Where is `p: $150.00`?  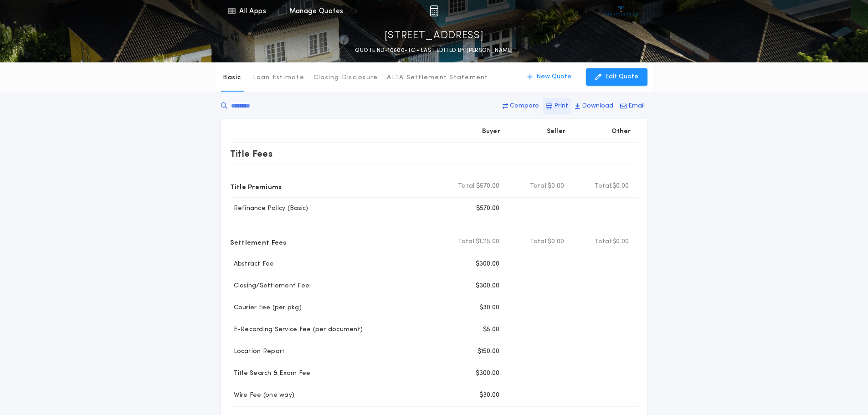
p: $150.00 is located at coordinates (488, 352).